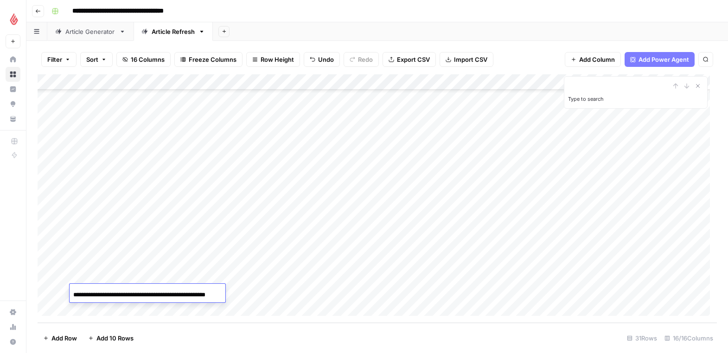 This screenshot has height=353, width=728. Describe the element at coordinates (173, 32) in the screenshot. I see `div: Article Refresh` at that location.